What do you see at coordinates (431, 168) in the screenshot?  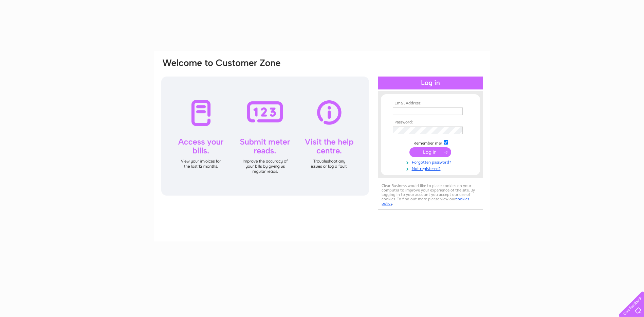 I see `a: Not registered?` at bounding box center [431, 168].